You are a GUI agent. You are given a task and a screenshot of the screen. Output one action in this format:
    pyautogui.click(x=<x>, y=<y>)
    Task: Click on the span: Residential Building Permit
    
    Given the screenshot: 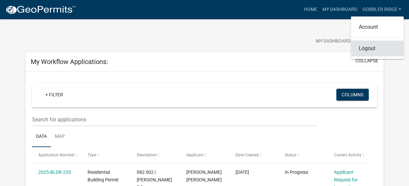 What is the action you would take?
    pyautogui.click(x=103, y=176)
    